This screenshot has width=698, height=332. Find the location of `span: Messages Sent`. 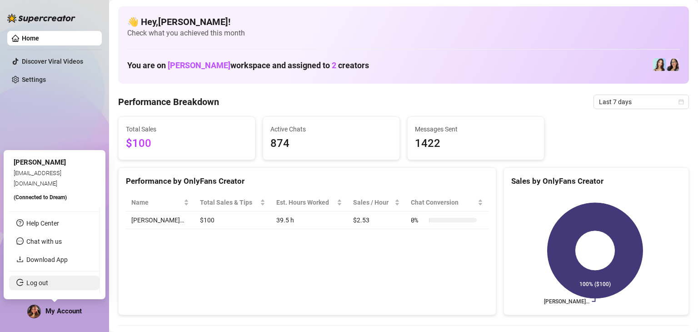

span: Messages Sent is located at coordinates (476, 129).